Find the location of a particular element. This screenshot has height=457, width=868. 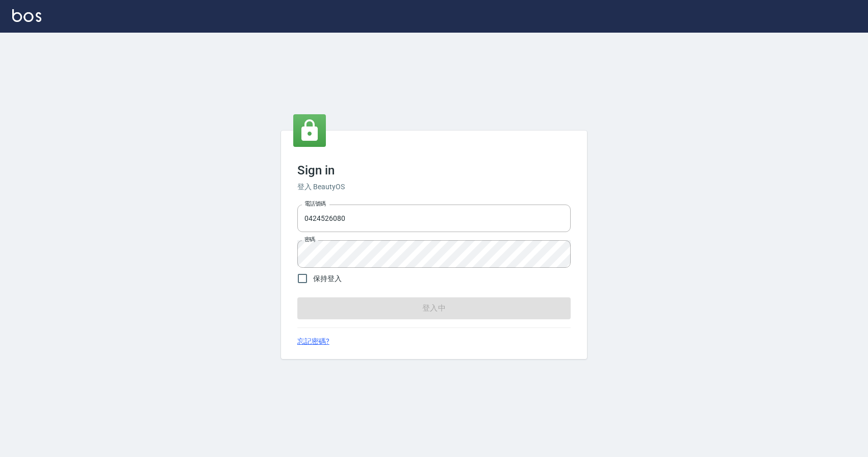

label: 密碼 is located at coordinates (310, 239).